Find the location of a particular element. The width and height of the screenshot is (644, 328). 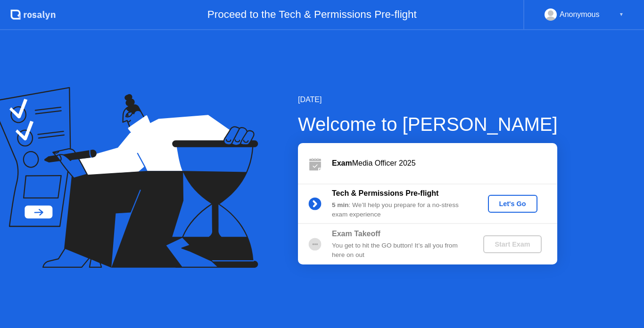

b: 5 min is located at coordinates (340, 205).